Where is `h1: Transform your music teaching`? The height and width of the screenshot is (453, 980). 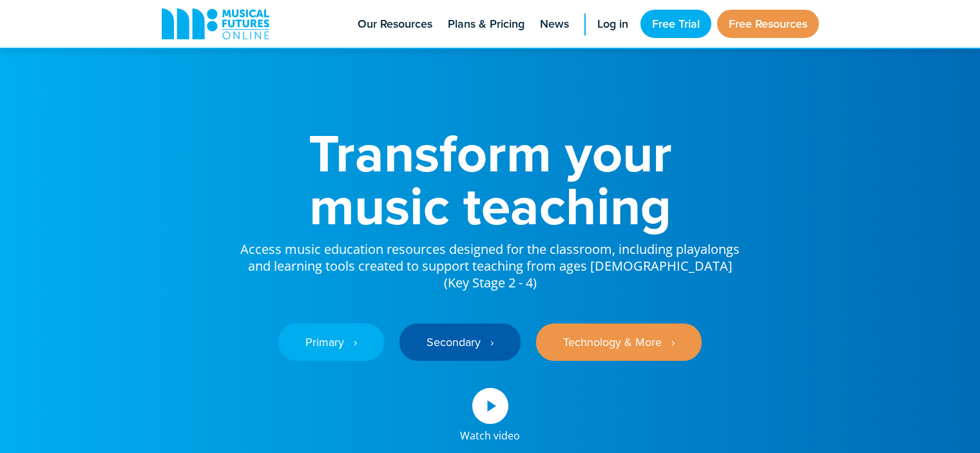 h1: Transform your music teaching is located at coordinates (490, 179).